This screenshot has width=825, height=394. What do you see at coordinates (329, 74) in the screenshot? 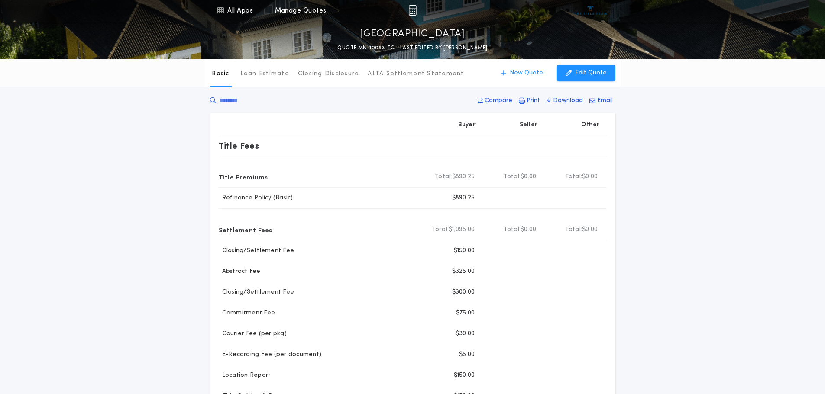
I see `p: Closing Disclosure` at bounding box center [329, 74].